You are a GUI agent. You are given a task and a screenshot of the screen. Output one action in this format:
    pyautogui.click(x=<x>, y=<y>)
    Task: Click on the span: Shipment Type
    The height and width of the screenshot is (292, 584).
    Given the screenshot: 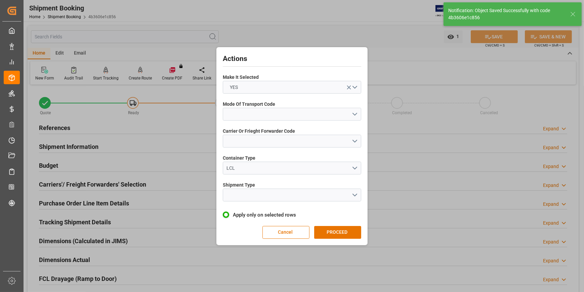 What is the action you would take?
    pyautogui.click(x=239, y=185)
    